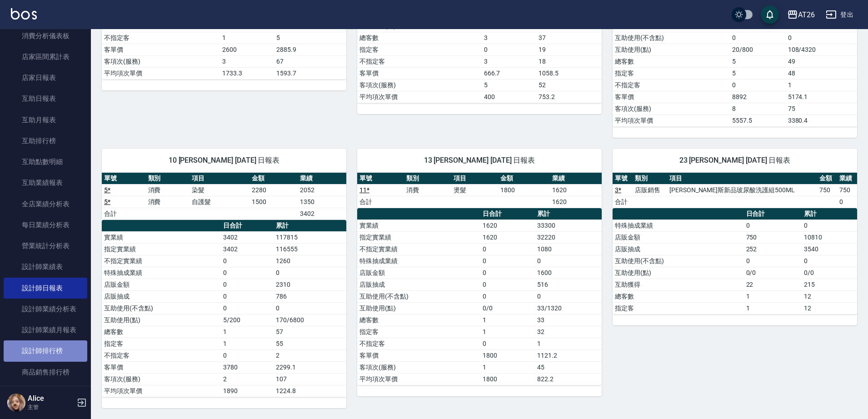 The width and height of the screenshot is (868, 419). Describe the element at coordinates (822, 50) in the screenshot. I see `td: 108/4320` at that location.